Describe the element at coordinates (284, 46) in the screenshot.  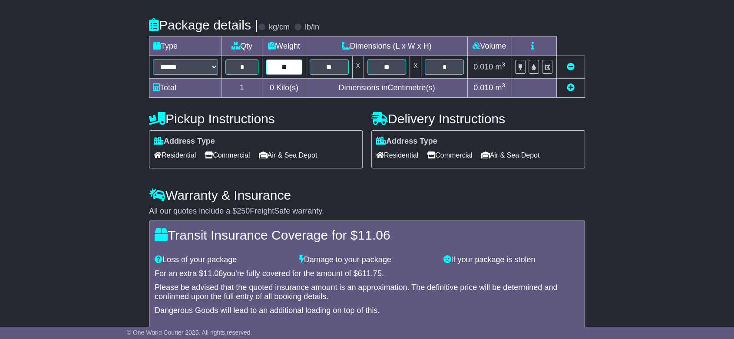
I see `td: Weight` at that location.